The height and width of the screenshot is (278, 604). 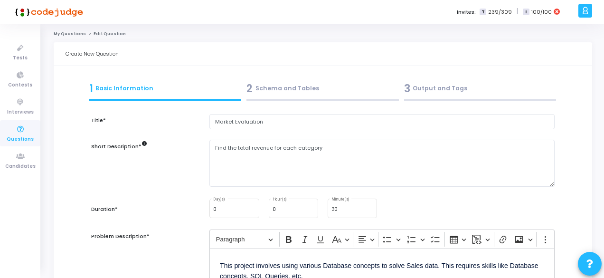 What do you see at coordinates (323, 34) in the screenshot?
I see `nav: breadcrumb` at bounding box center [323, 34].